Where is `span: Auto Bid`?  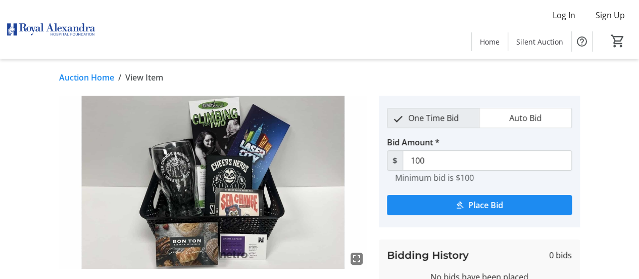 span: Auto Bid is located at coordinates (526, 118).